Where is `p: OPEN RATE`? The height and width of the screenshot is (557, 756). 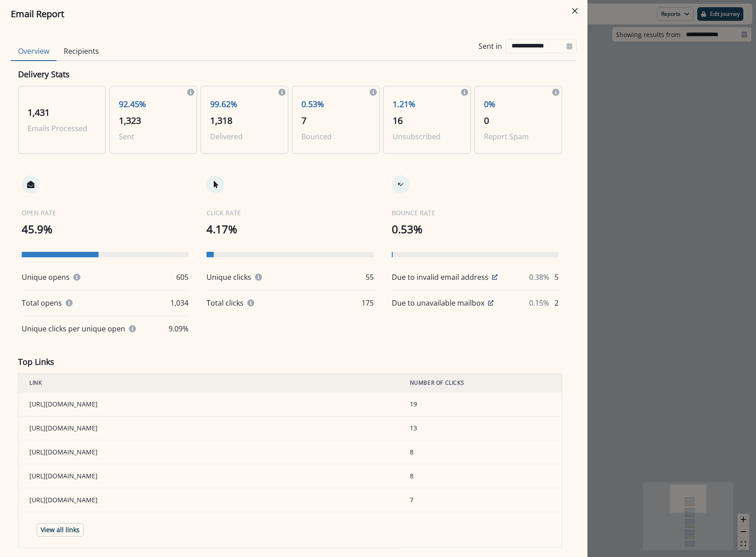 p: OPEN RATE is located at coordinates (105, 212).